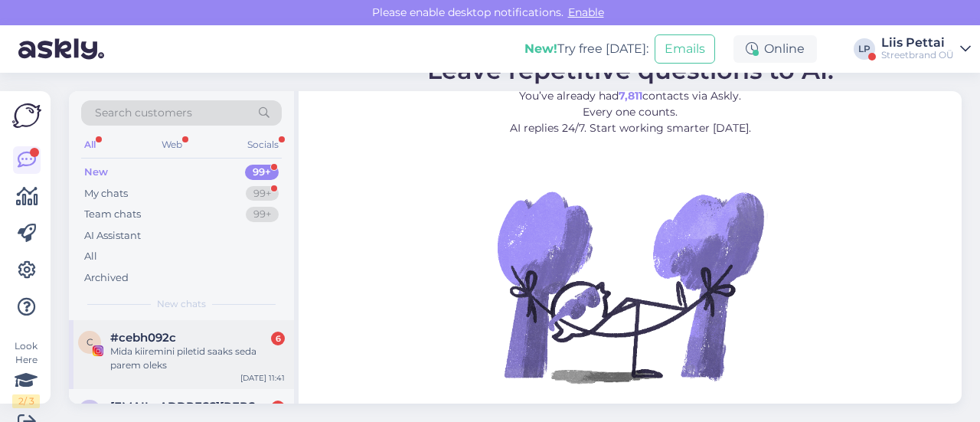 Image resolution: width=980 pixels, height=422 pixels. I want to click on div: 2, so click(278, 408).